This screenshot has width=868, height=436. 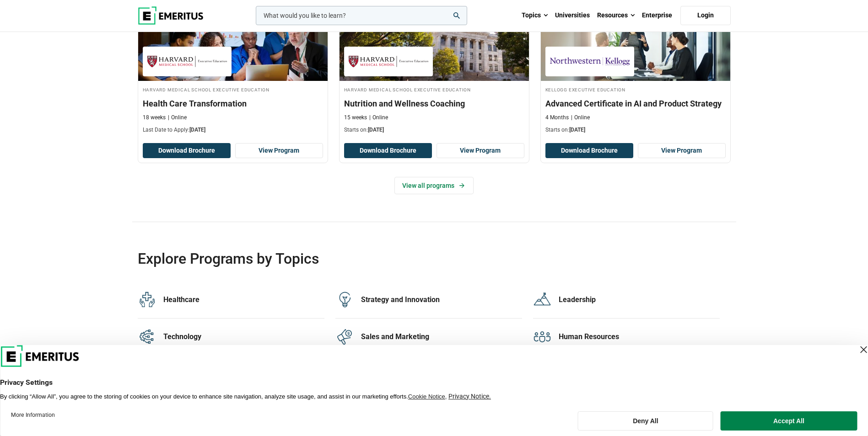 What do you see at coordinates (244, 337) in the screenshot?
I see `div: Technology` at bounding box center [244, 337].